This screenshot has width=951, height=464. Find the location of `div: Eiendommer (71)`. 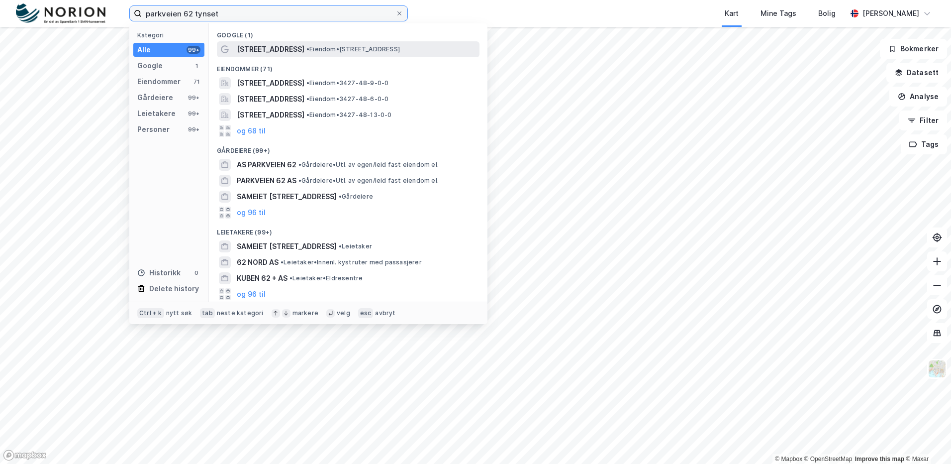

div: Eiendommer (71) is located at coordinates (348, 66).